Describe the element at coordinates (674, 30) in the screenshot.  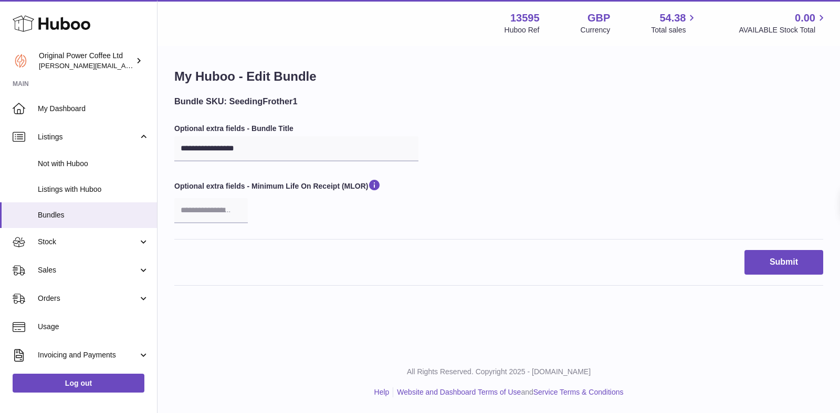
I see `span: Total sales` at that location.